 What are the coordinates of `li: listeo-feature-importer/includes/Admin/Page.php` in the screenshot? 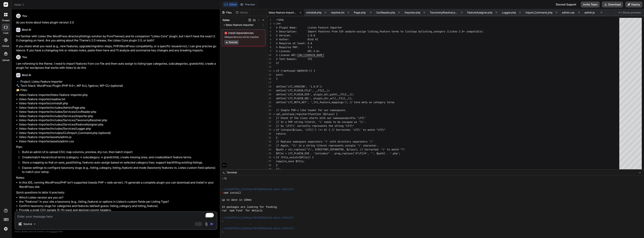 It's located at (118, 108).